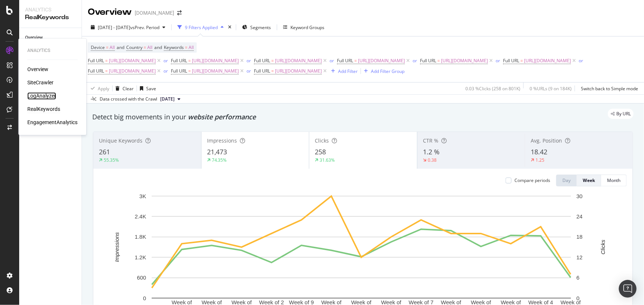  I want to click on text: 30, so click(579, 196).